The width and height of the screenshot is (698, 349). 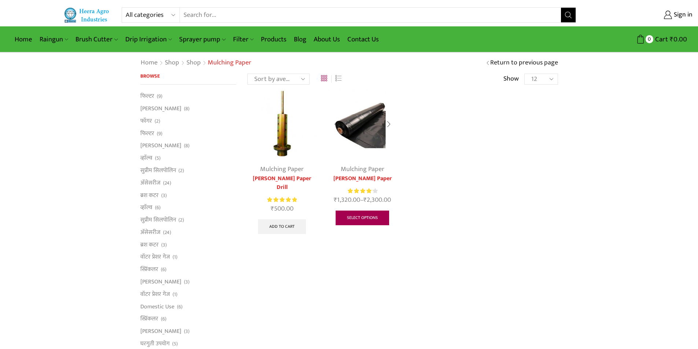 What do you see at coordinates (635, 39) in the screenshot?
I see `a: 0 Cart ₹0.00` at bounding box center [635, 39].